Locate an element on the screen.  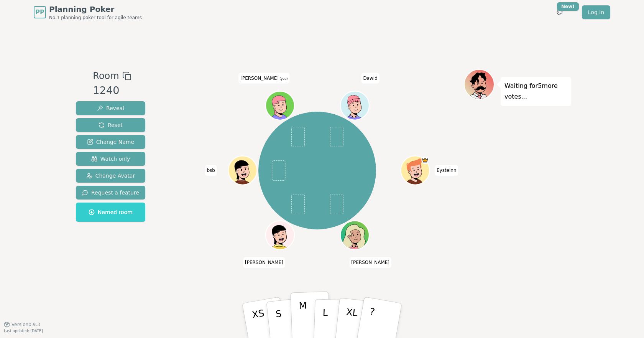
button: Request a feature is located at coordinates (110, 193).